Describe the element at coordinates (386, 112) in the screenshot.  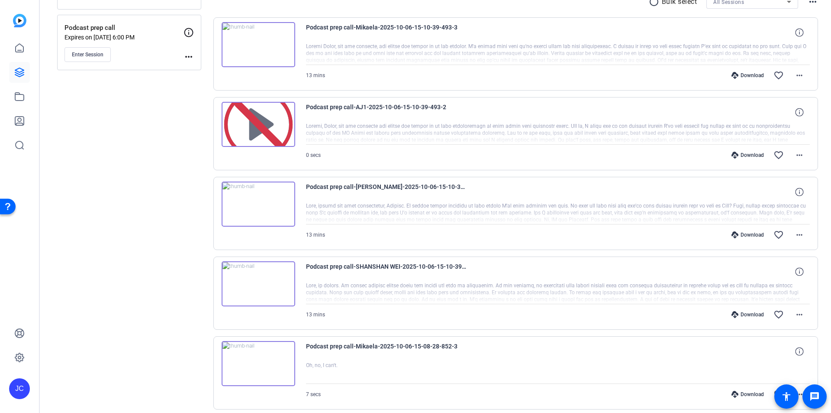
I see `span: Podcast prep call-AJ1-2025-10-06-15-10-39-493-2` at that location.